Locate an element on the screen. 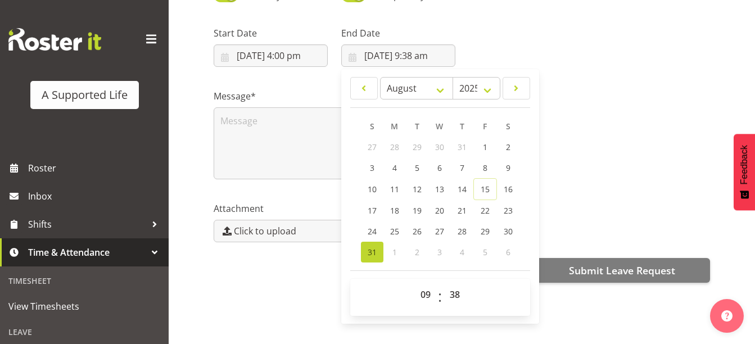 The image size is (755, 344). a: 26 is located at coordinates (417, 231).